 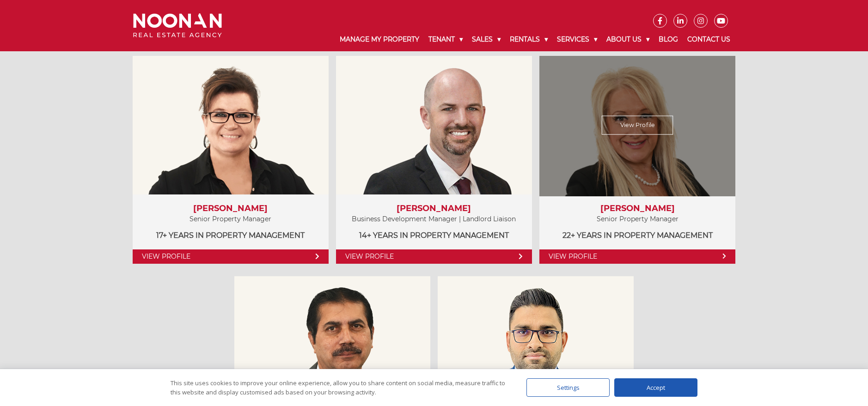 What do you see at coordinates (637, 236) in the screenshot?
I see `p: 22+ years in Property Management` at bounding box center [637, 236].